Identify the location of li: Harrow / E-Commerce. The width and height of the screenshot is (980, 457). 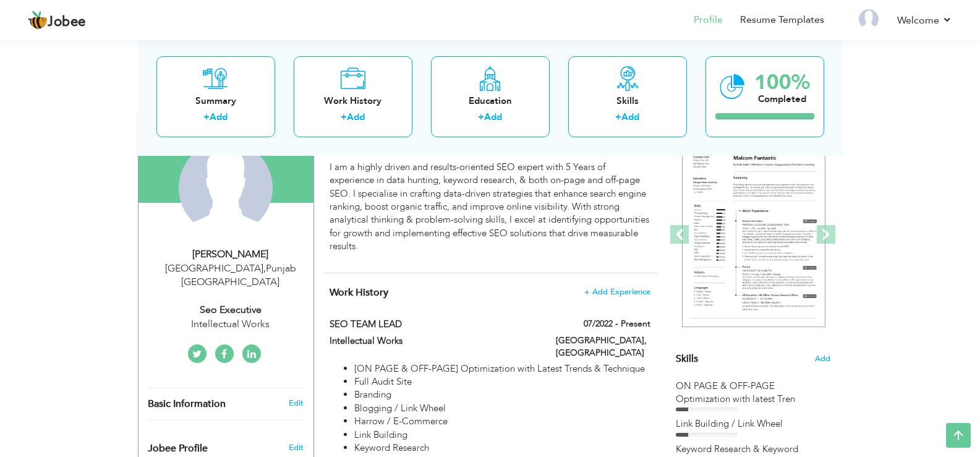
(502, 421).